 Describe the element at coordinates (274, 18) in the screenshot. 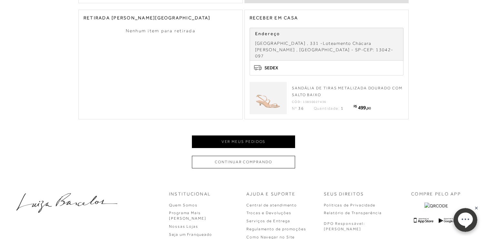

I see `span: RECEBER EM CASA` at that location.